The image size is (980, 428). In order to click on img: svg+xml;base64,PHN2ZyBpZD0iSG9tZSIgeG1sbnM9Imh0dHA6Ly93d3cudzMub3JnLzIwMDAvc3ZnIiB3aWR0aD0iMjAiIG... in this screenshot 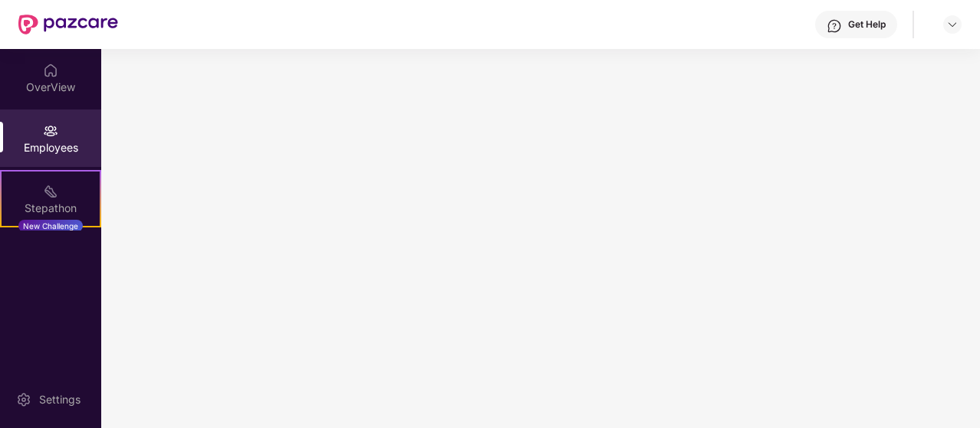, I will do `click(51, 71)`.